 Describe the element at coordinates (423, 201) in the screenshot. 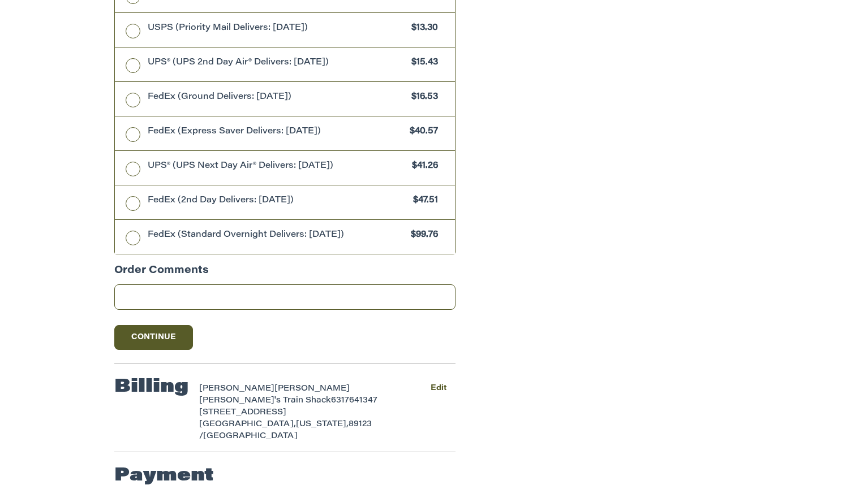

I see `span: $47.51` at that location.